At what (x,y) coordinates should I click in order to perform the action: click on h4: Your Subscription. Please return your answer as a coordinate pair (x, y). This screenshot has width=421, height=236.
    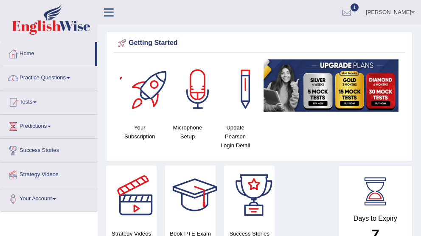
    Looking at the image, I should click on (140, 132).